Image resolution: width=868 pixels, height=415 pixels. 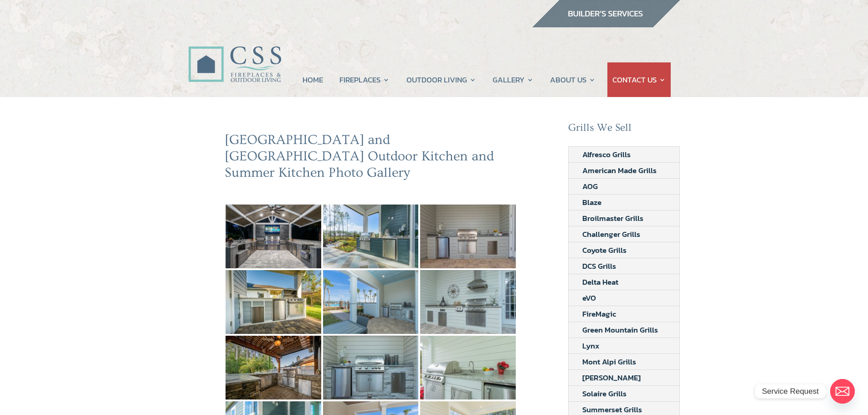 What do you see at coordinates (624, 130) in the screenshot?
I see `h2: Grills We Sell` at bounding box center [624, 130].